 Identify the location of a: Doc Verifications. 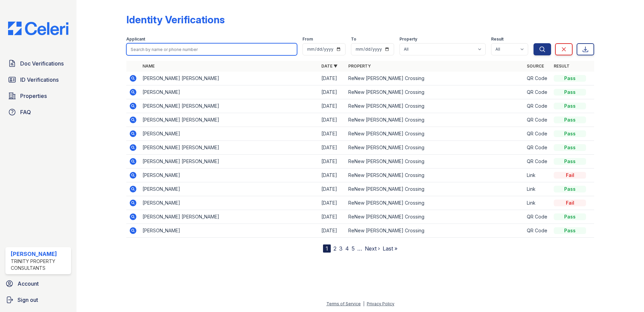
(38, 63).